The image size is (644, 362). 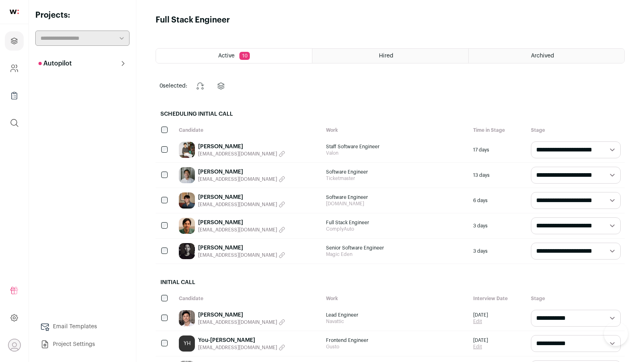 What do you see at coordinates (187, 150) in the screenshot?
I see `img: 56a8a22ad8ef624ff95c9940a55d8e2fd9ceb4d133ce7e42d8a168312e45bfab` at bounding box center [187, 150].